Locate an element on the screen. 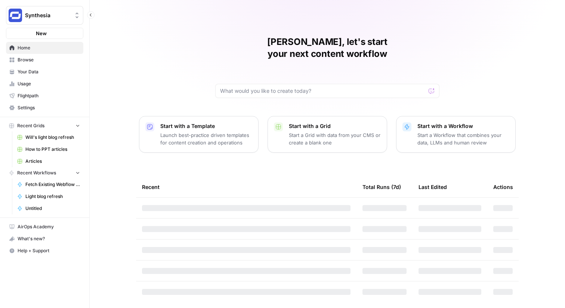 The width and height of the screenshot is (565, 308). a: Usage is located at coordinates (44, 84).